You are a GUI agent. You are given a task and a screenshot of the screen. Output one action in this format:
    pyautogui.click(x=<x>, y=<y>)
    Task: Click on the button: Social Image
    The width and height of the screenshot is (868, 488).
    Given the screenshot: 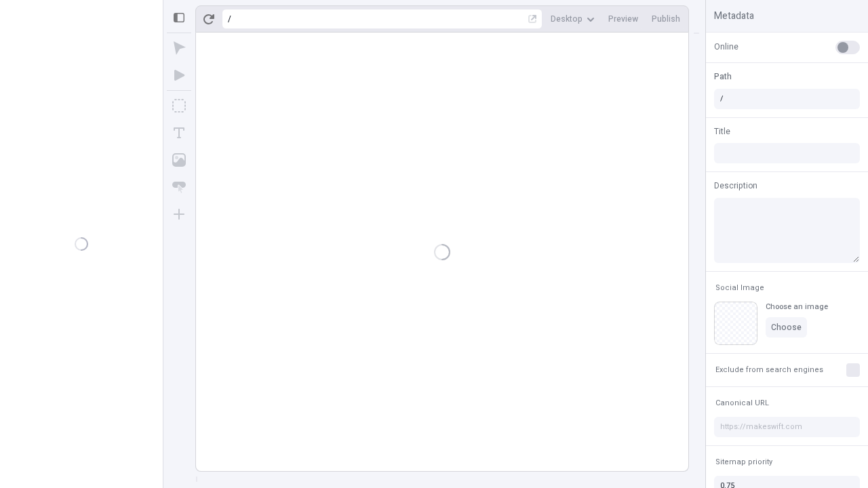 What is the action you would take?
    pyautogui.click(x=740, y=288)
    